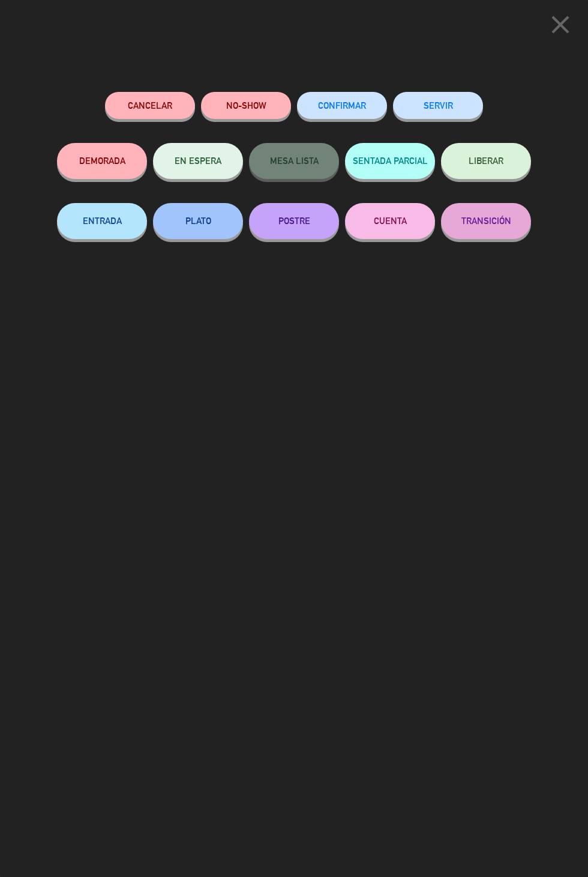 This screenshot has height=877, width=588. What do you see at coordinates (198, 221) in the screenshot?
I see `button: PLATO` at bounding box center [198, 221].